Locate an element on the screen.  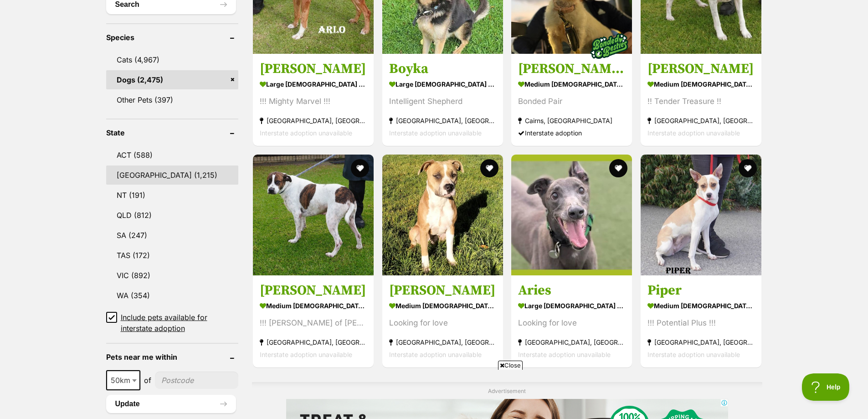
div: Bonded Pair is located at coordinates (571, 101).